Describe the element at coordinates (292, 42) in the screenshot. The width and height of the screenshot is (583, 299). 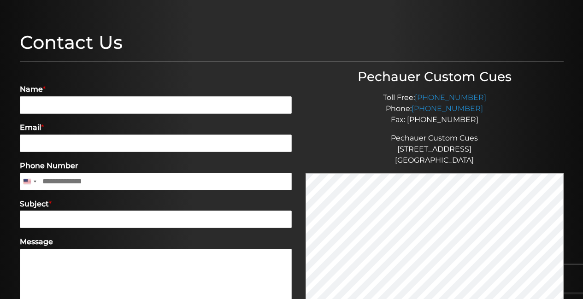
I see `h1: Contact Us` at that location.